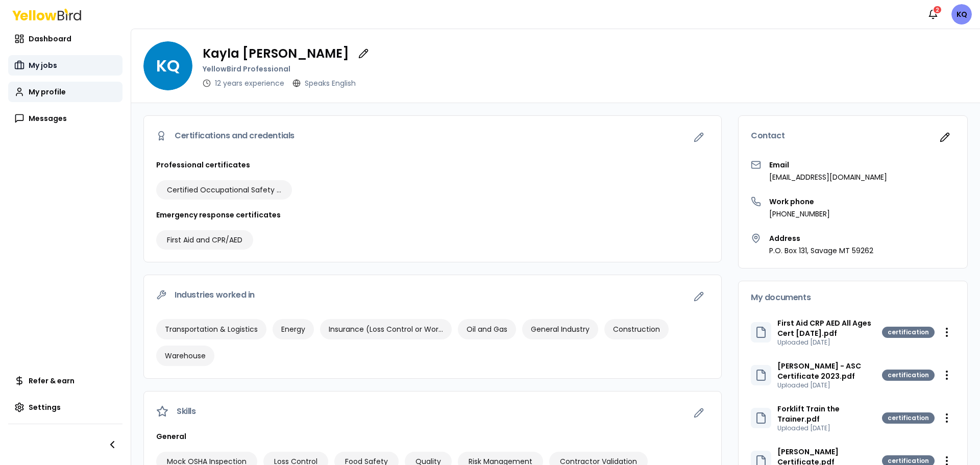 Image resolution: width=980 pixels, height=465 pixels. I want to click on div: Oil and Gas, so click(487, 329).